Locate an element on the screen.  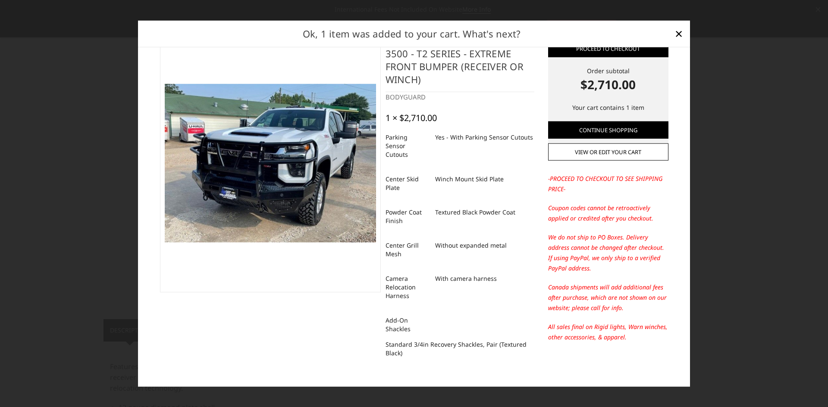
a: Proceed to checkout is located at coordinates (608, 49).